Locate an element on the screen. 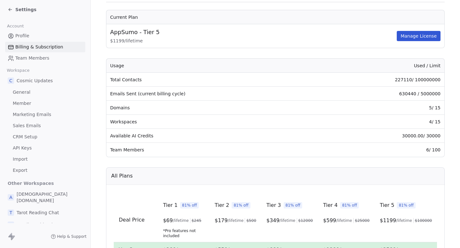  span: AppSumo - Tier 5 is located at coordinates (135, 32).